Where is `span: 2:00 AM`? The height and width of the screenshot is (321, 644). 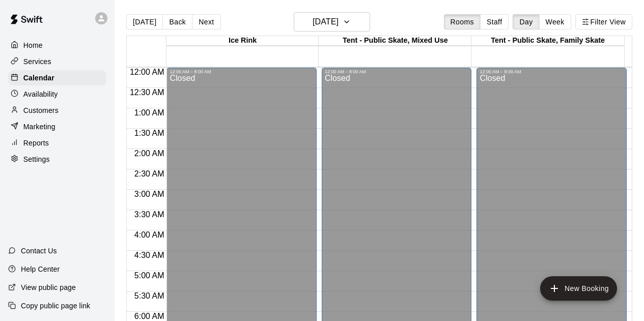 span: 2:00 AM is located at coordinates (149, 153).